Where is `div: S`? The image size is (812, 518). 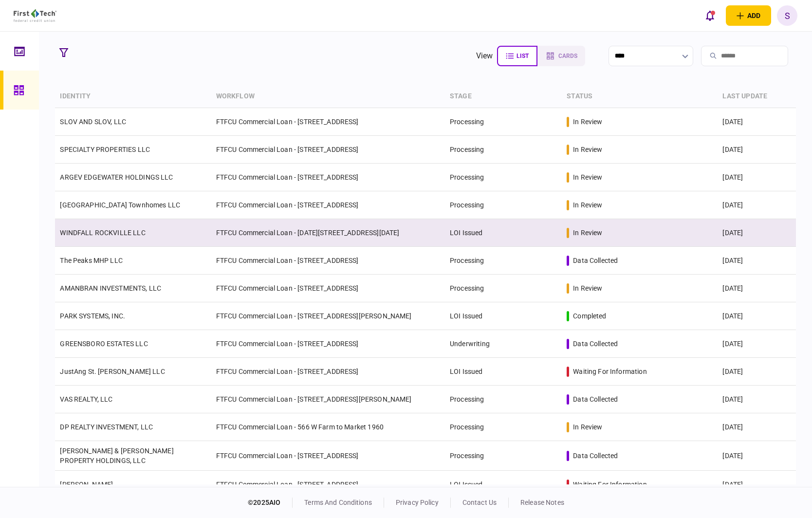 div: S is located at coordinates (787, 15).